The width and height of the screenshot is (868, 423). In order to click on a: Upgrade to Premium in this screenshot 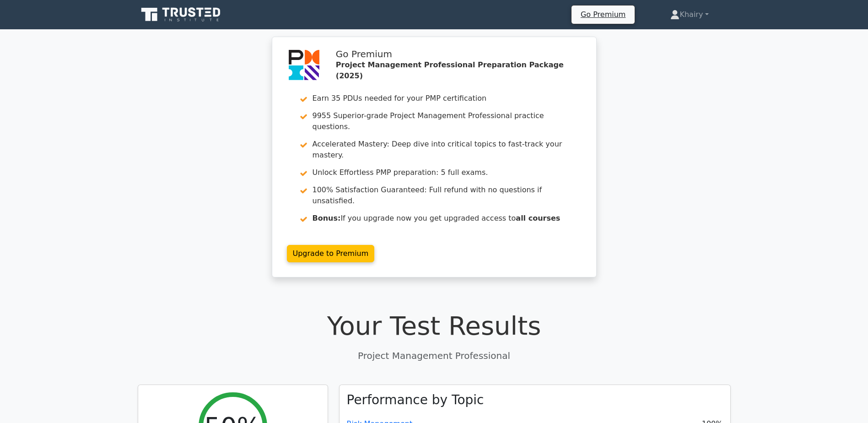, I will do `click(331, 254)`.